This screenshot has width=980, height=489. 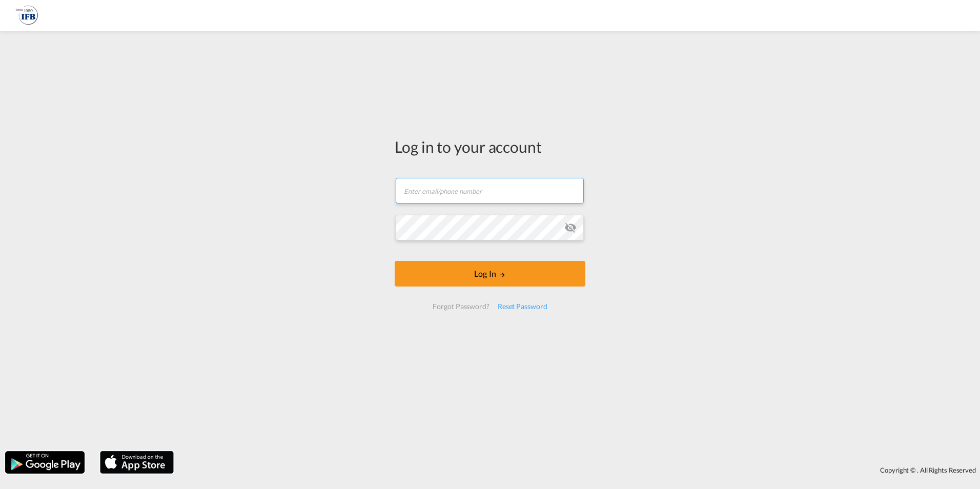 What do you see at coordinates (579, 470) in the screenshot?
I see `div: Copyright © . All Rights Reserved` at bounding box center [579, 470].